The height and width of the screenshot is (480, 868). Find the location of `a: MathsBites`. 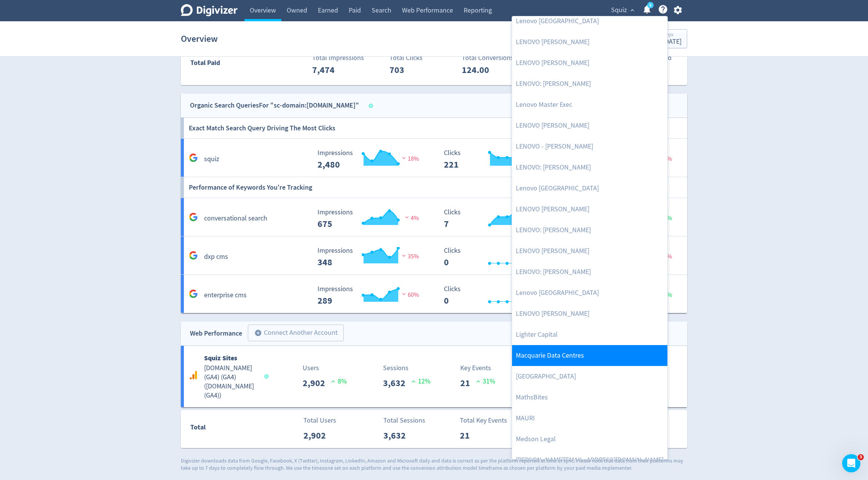

a: MathsBites is located at coordinates (589, 398).